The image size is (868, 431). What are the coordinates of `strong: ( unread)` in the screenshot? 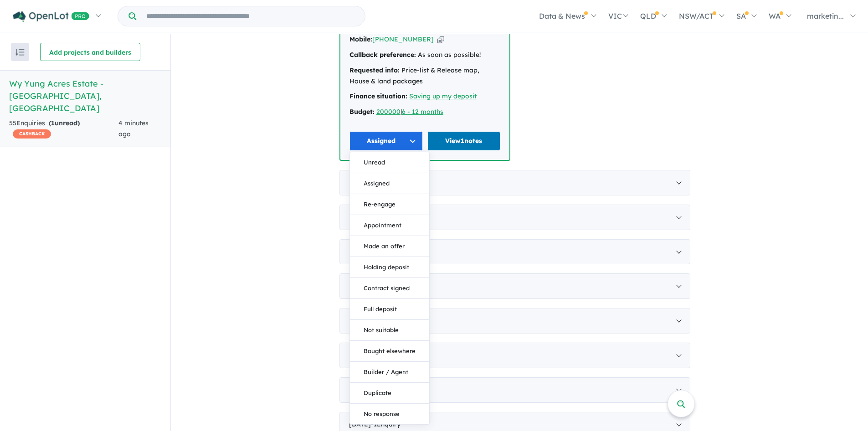 It's located at (64, 123).